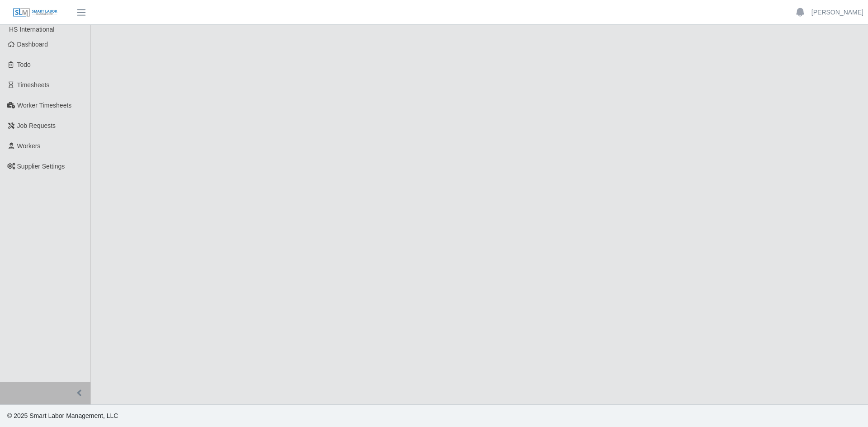 This screenshot has height=427, width=868. What do you see at coordinates (32, 29) in the screenshot?
I see `span: HS International` at bounding box center [32, 29].